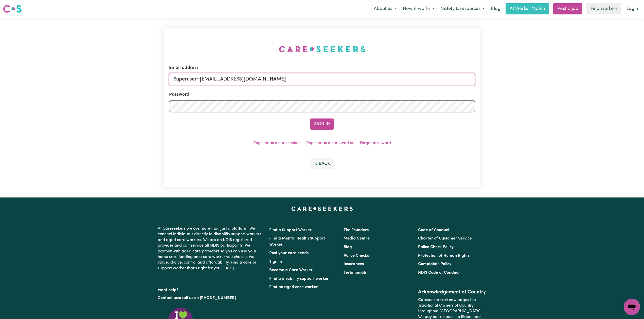  What do you see at coordinates (294, 288) in the screenshot?
I see `a: Find an aged care worker` at bounding box center [294, 288].